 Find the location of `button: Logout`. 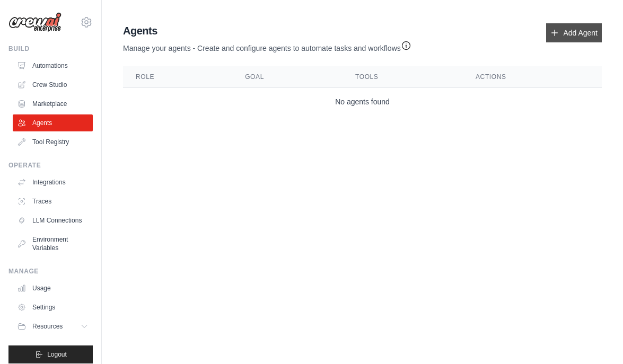

button: Logout is located at coordinates (50, 354).